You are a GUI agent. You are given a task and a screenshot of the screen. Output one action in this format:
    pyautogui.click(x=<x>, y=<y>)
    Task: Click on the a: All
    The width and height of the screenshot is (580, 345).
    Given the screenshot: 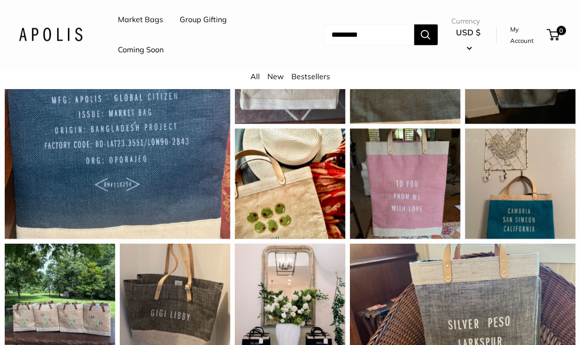 What is the action you would take?
    pyautogui.click(x=255, y=76)
    